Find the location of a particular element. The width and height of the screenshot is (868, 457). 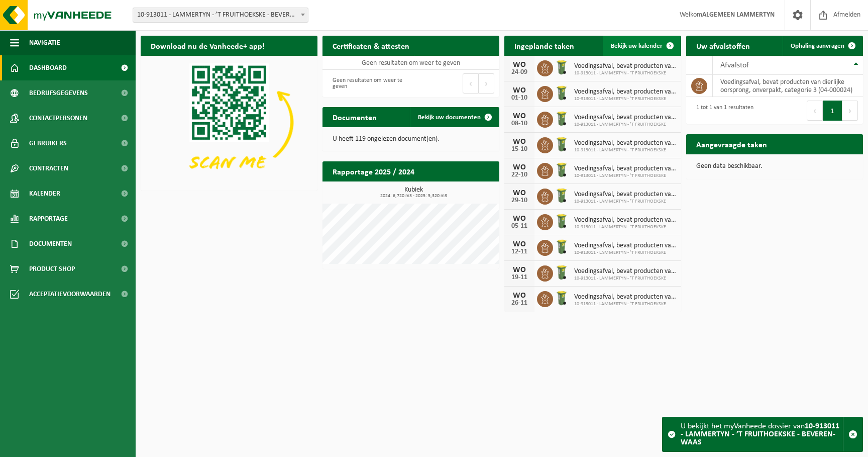

div: 29-10 is located at coordinates (519, 201).